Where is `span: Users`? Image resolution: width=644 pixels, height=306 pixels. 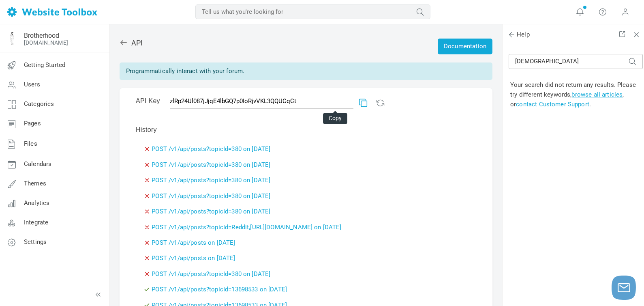
span: Users is located at coordinates (32, 84).